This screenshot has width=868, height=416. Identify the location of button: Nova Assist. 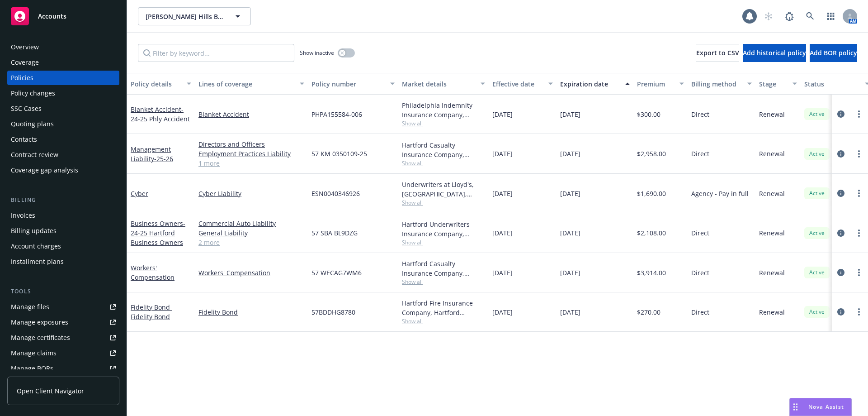
(821, 407).